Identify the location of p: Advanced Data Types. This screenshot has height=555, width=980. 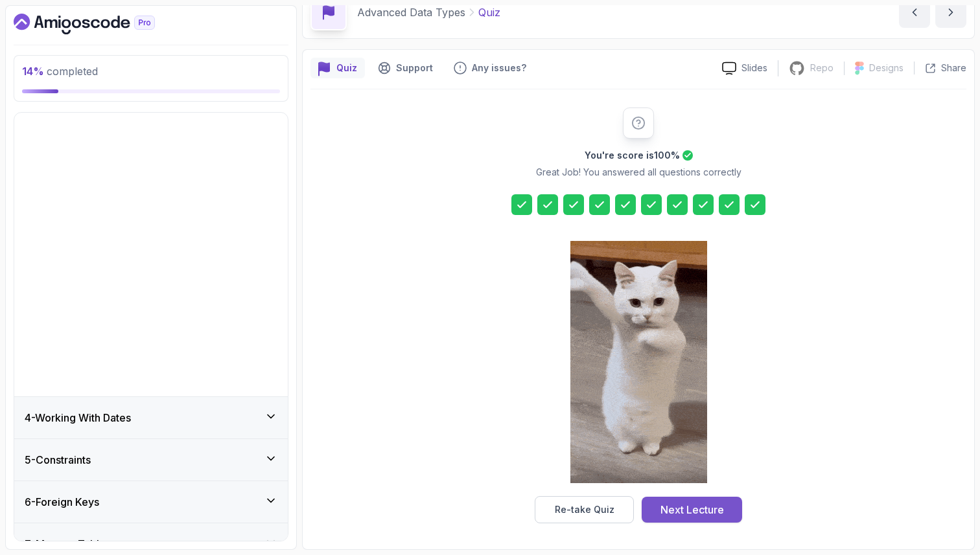
(411, 12).